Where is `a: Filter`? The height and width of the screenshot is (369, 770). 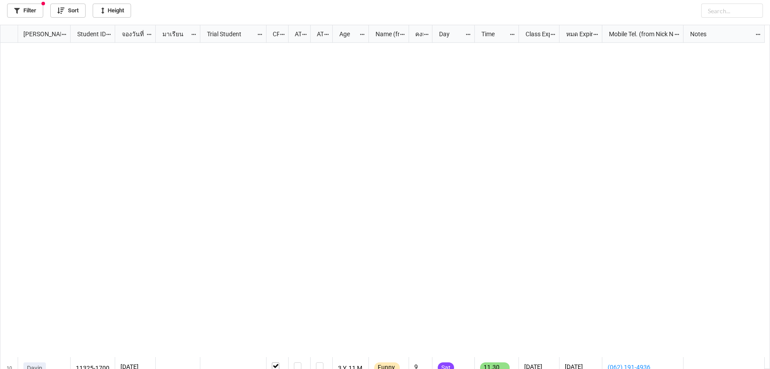
a: Filter is located at coordinates (25, 11).